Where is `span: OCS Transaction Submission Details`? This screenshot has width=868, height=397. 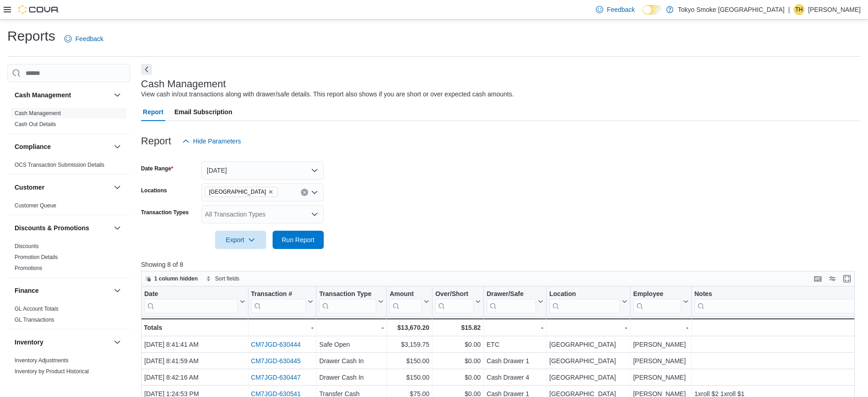
span: OCS Transaction Submission Details is located at coordinates (59, 165).